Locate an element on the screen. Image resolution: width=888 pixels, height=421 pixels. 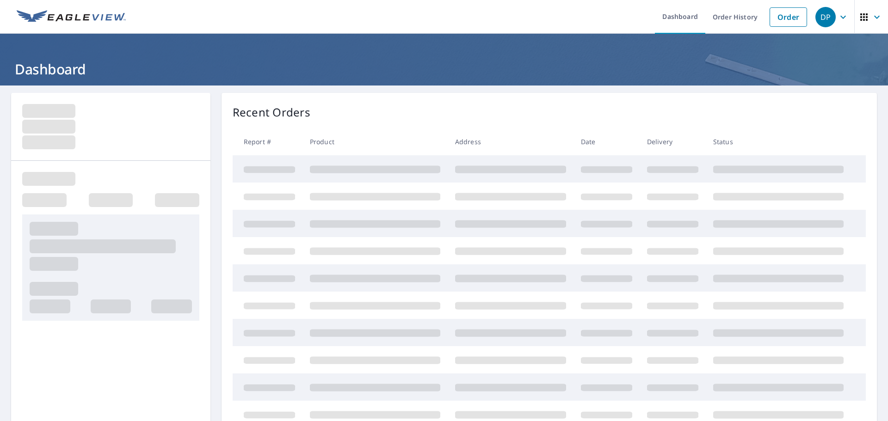
th: Report # is located at coordinates (267, 142).